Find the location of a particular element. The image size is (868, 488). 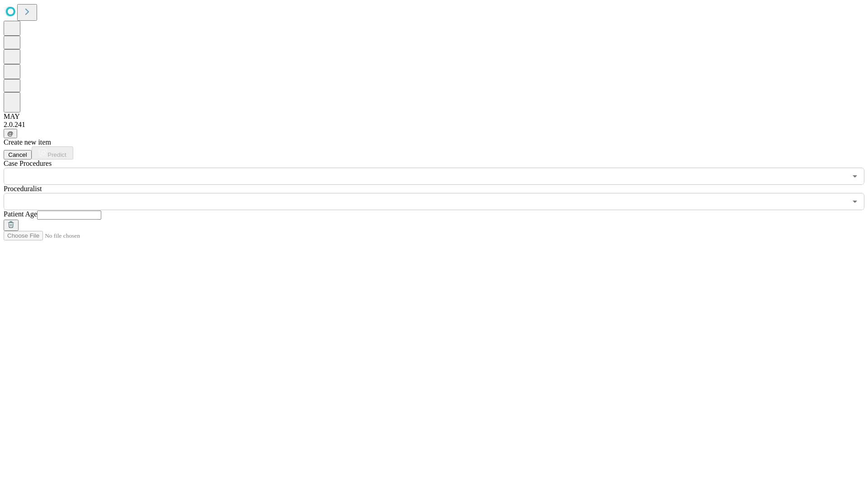

span: Patient Age is located at coordinates (20, 214).